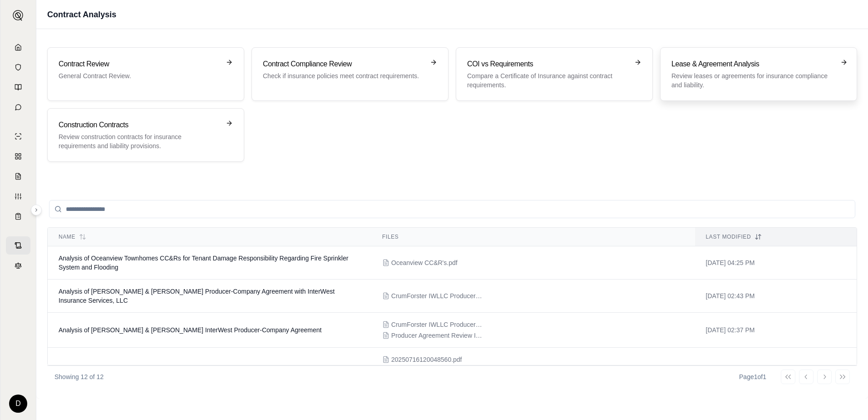  I want to click on p: General Contract Review., so click(139, 76).